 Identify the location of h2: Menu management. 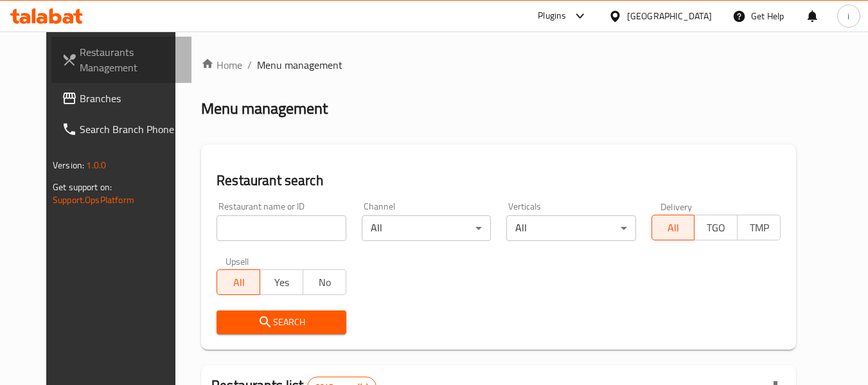
(264, 109).